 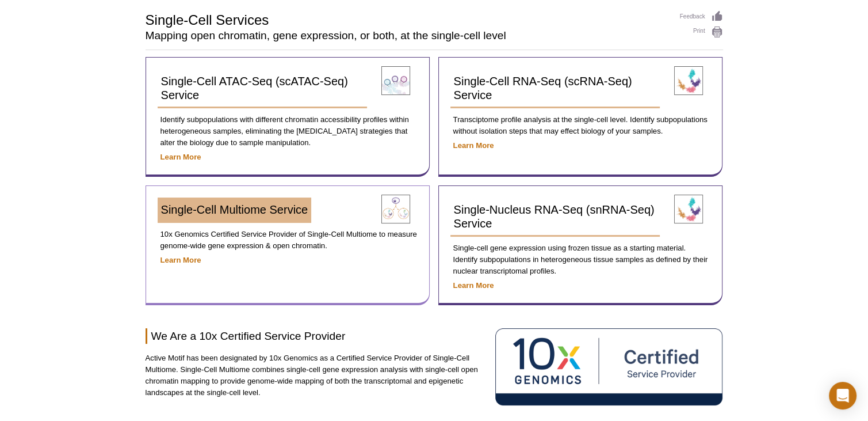 I want to click on h2: We Are a 10x Certified Service Provider, so click(x=316, y=336).